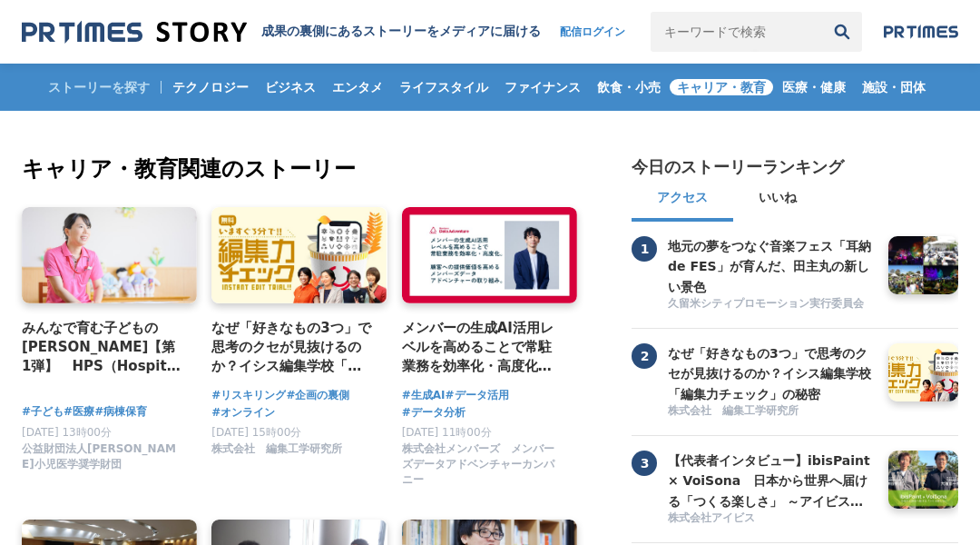 Image resolution: width=980 pixels, height=545 pixels. Describe the element at coordinates (358, 87) in the screenshot. I see `a: エンタメ` at that location.